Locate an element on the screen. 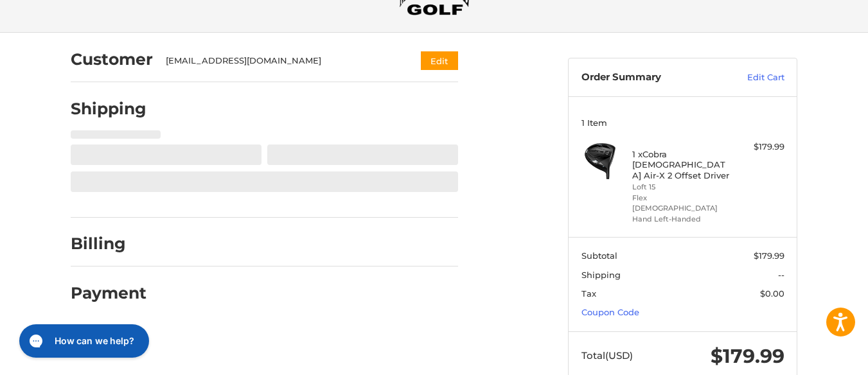 The width and height of the screenshot is (868, 375). span: Subtotal is located at coordinates (599, 255).